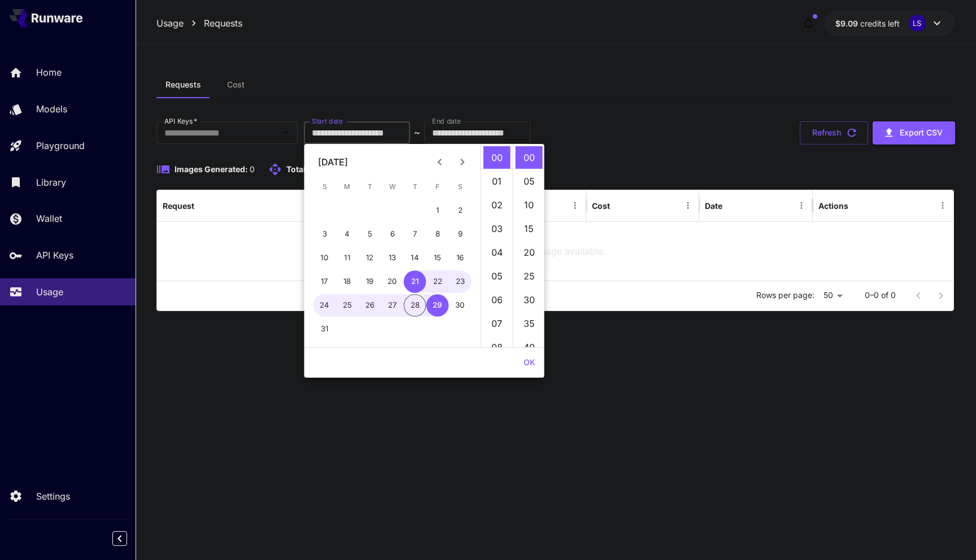 Image resolution: width=976 pixels, height=560 pixels. Describe the element at coordinates (917, 23) in the screenshot. I see `div: LS` at that location.